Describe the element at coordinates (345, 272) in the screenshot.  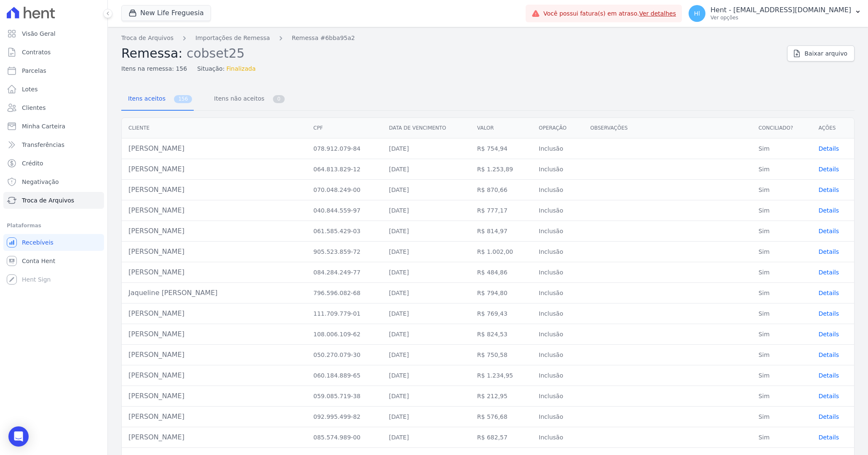
I see `td: 084.284.249-77` at that location.